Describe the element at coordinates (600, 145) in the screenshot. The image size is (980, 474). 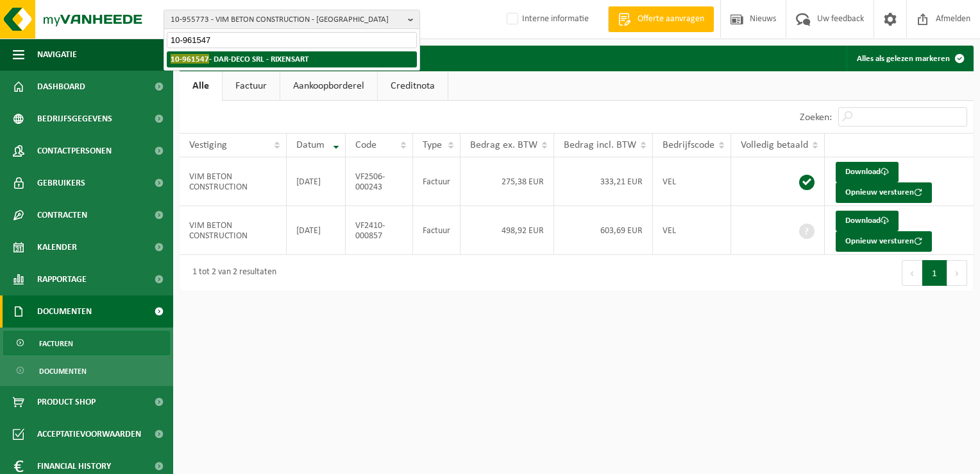
I see `span: Bedrag incl. BTW` at that location.